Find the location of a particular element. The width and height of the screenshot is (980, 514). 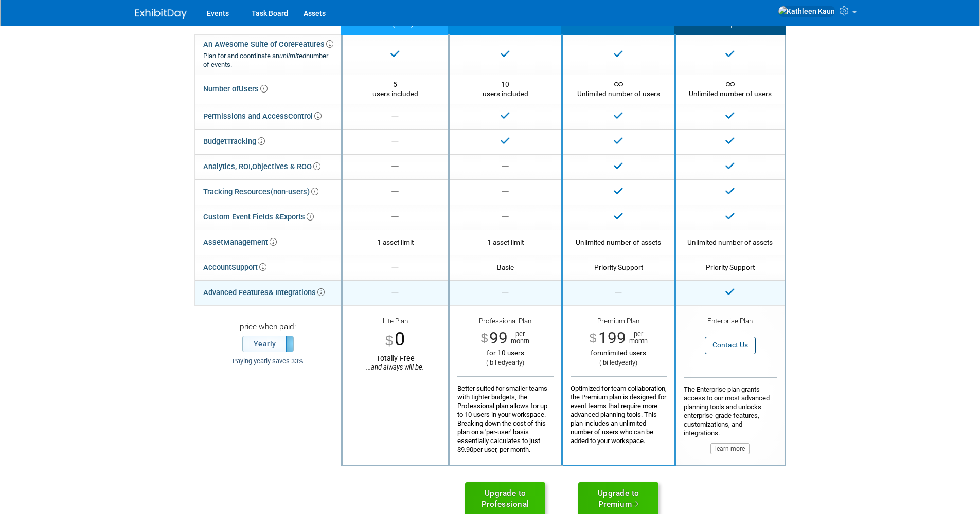

div: Lite Plan is located at coordinates (395, 322).